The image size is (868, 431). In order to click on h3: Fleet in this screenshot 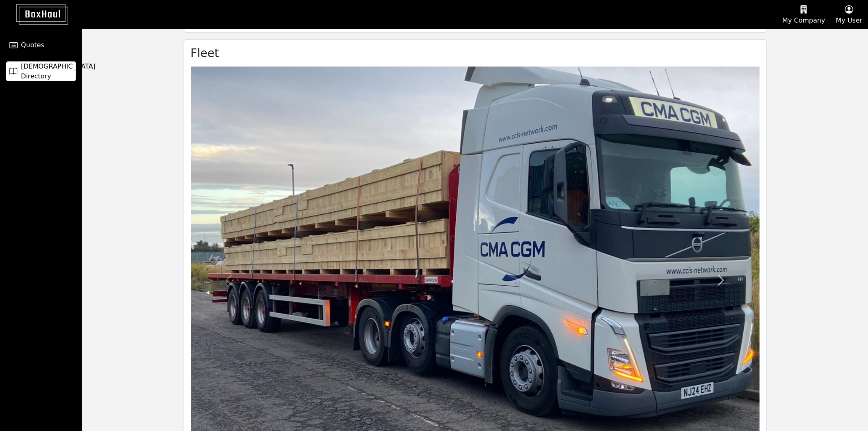, I will do `click(475, 53)`.